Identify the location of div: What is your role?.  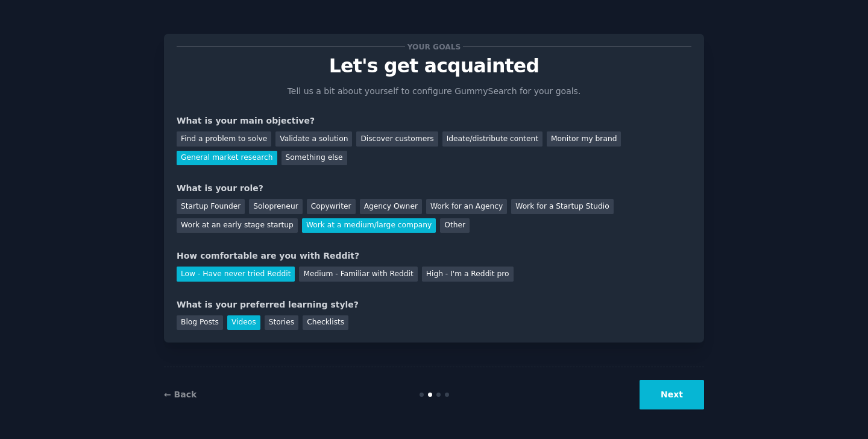
(434, 188).